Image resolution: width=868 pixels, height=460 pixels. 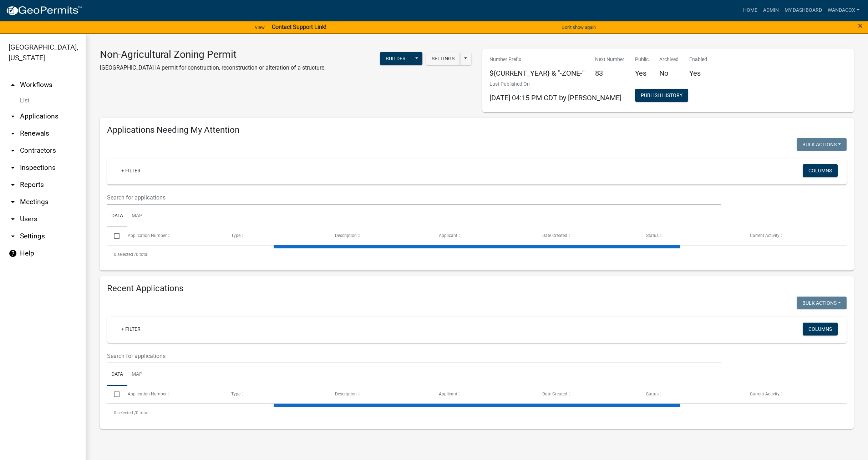 What do you see at coordinates (213, 55) in the screenshot?
I see `h3: Non-Agricultural Zoning Permit` at bounding box center [213, 55].